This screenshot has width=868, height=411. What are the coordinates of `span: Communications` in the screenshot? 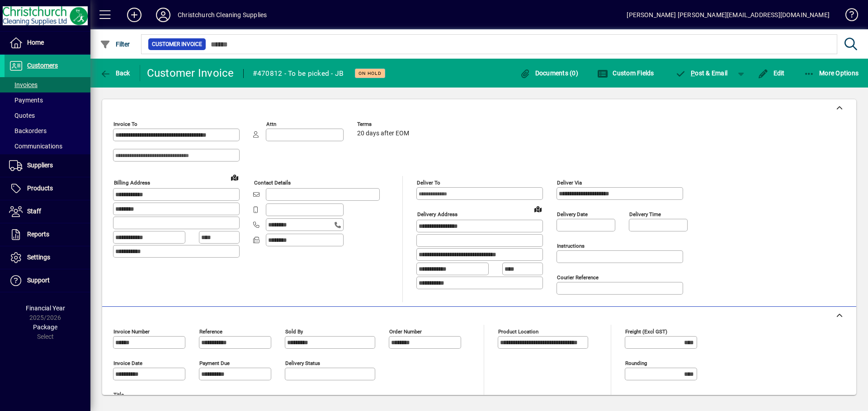 It's located at (36, 146).